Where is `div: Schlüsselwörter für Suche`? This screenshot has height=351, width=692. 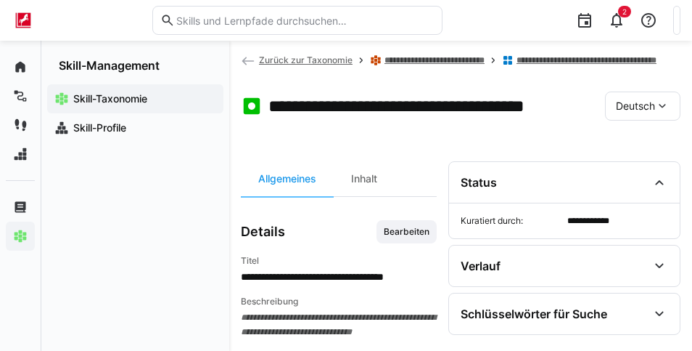 div: Schlüsselwörter für Suche is located at coordinates (534, 314).